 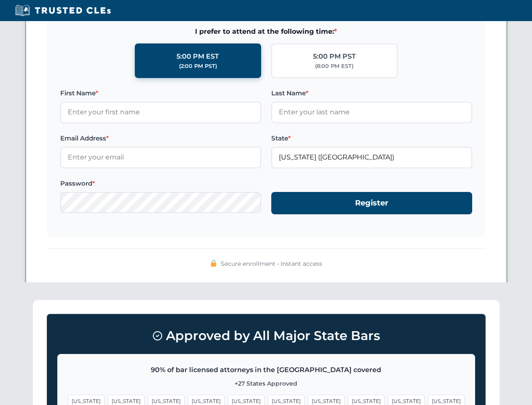 I want to click on label: Last Name, so click(x=372, y=93).